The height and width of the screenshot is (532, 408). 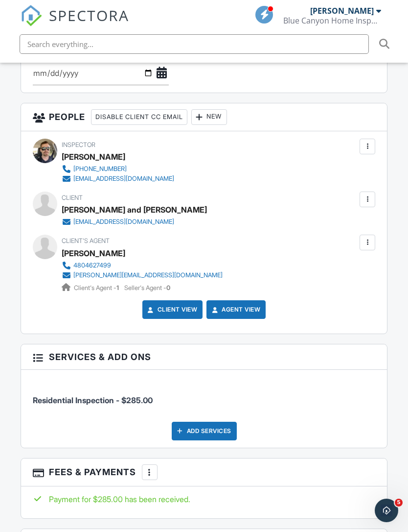 What do you see at coordinates (89, 16) in the screenshot?
I see `span: SPECTORA` at bounding box center [89, 16].